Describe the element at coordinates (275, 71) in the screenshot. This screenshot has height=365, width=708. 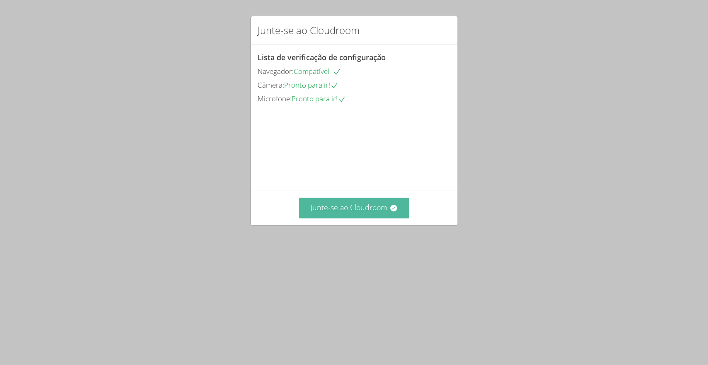
I see `font: Navegador:` at that location.